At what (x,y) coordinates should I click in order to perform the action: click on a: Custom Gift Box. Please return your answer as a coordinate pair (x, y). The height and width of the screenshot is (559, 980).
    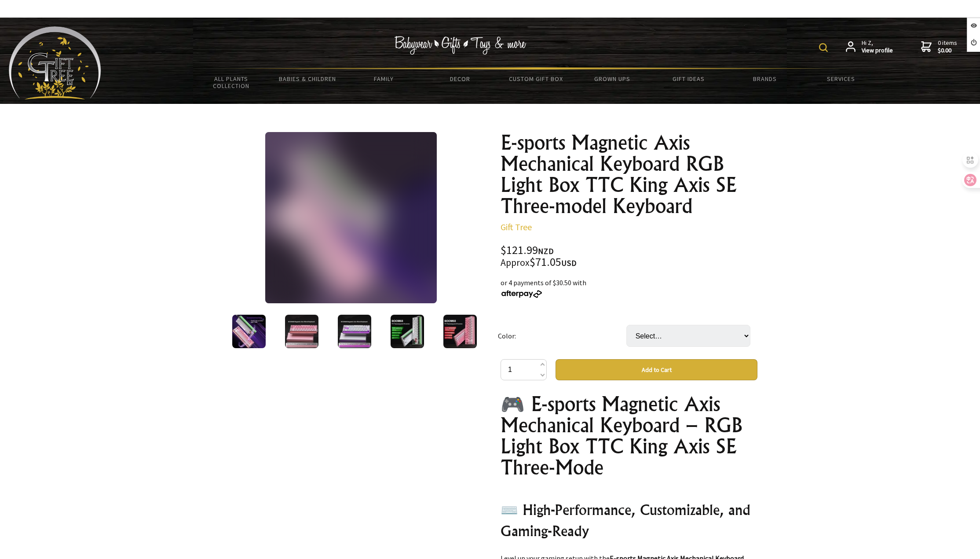
    Looking at the image, I should click on (536, 78).